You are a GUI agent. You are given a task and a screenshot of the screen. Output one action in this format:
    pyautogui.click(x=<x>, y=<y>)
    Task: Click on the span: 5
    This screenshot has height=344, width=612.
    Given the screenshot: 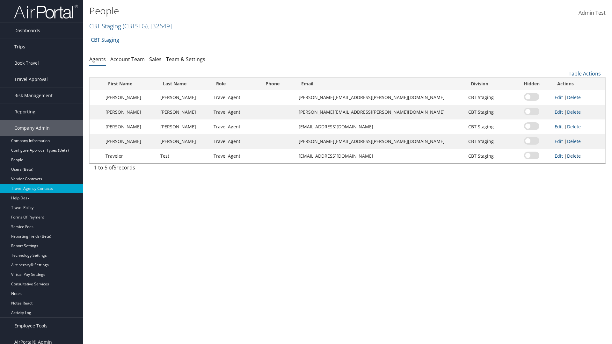 What is the action you would take?
    pyautogui.click(x=115, y=168)
    